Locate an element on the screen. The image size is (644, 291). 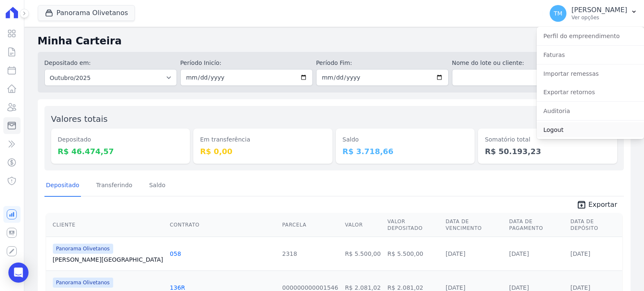
label: Depositado em: is located at coordinates (67, 63).